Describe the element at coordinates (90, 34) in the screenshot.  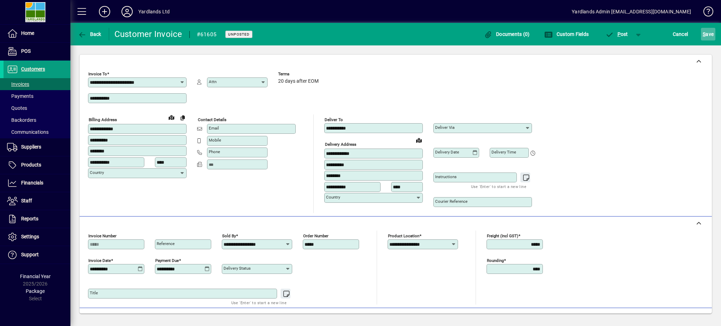
I see `app-page-header-button: Back` at that location.